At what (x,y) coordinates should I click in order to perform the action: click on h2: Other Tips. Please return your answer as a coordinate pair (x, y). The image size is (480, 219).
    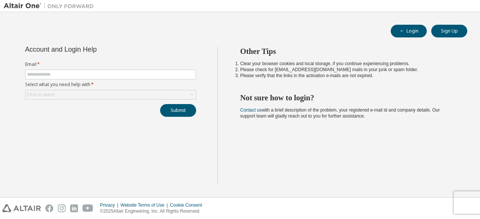
    Looking at the image, I should click on (347, 51).